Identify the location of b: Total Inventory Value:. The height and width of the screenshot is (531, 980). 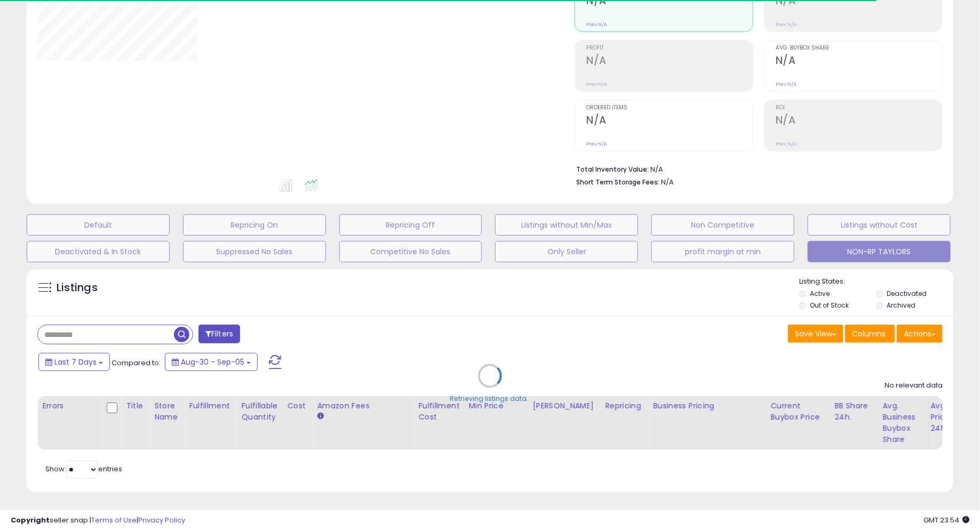
(612, 169).